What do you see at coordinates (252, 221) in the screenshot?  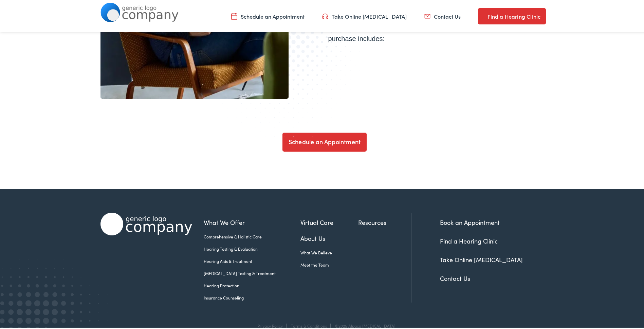 I see `a: What We Offer` at bounding box center [252, 221].